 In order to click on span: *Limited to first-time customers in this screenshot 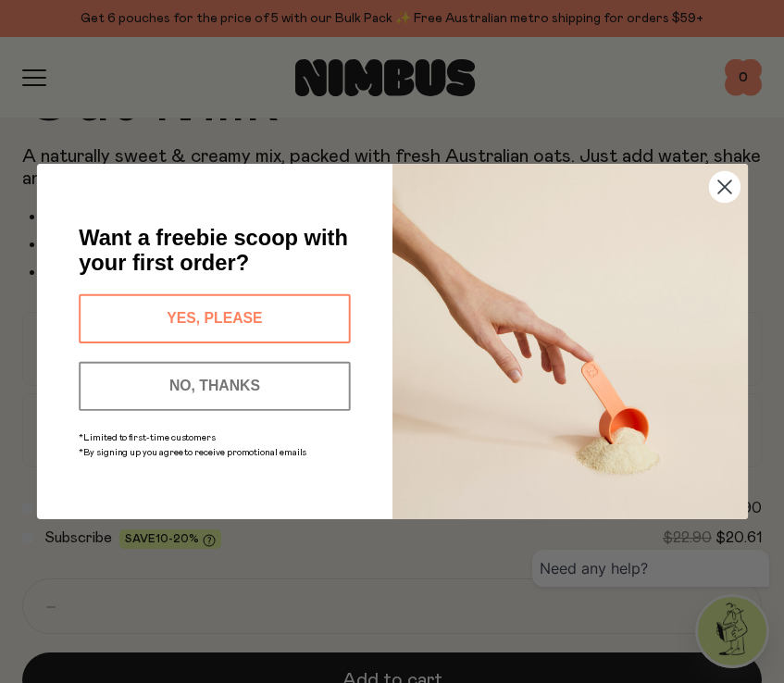, I will do `click(147, 438)`.